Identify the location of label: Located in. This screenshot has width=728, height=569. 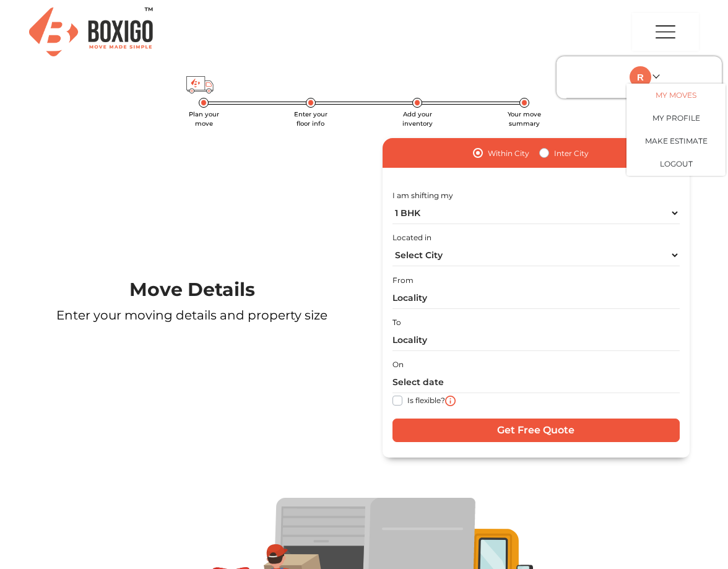
(411, 238).